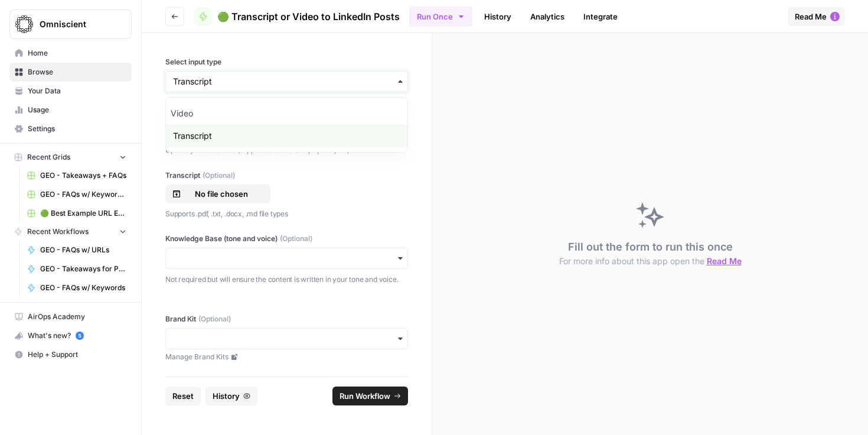 This screenshot has width=868, height=435. Describe the element at coordinates (286, 62) in the screenshot. I see `label: Select input type` at that location.